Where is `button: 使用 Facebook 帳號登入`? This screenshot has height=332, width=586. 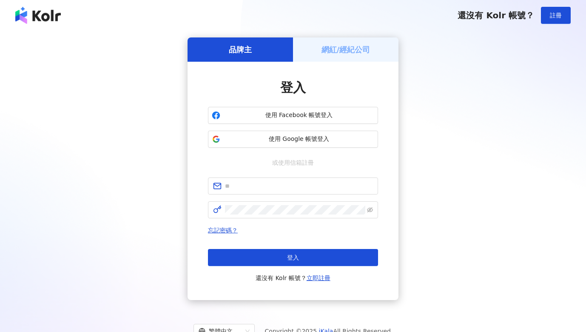
button: 使用 Facebook 帳號登入 is located at coordinates (293, 115).